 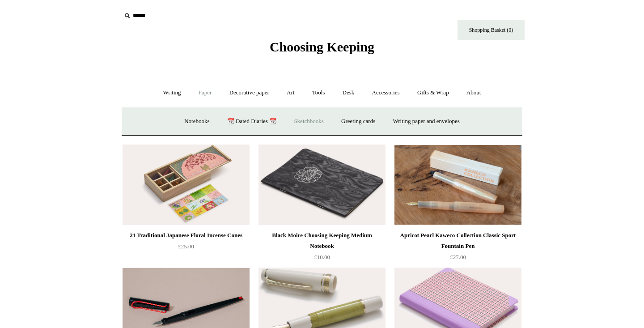 What do you see at coordinates (458, 248) in the screenshot?
I see `a: Apricot Pearl Kaweco Collection Classic Sport Fountain Pen £27.00` at bounding box center [458, 248].